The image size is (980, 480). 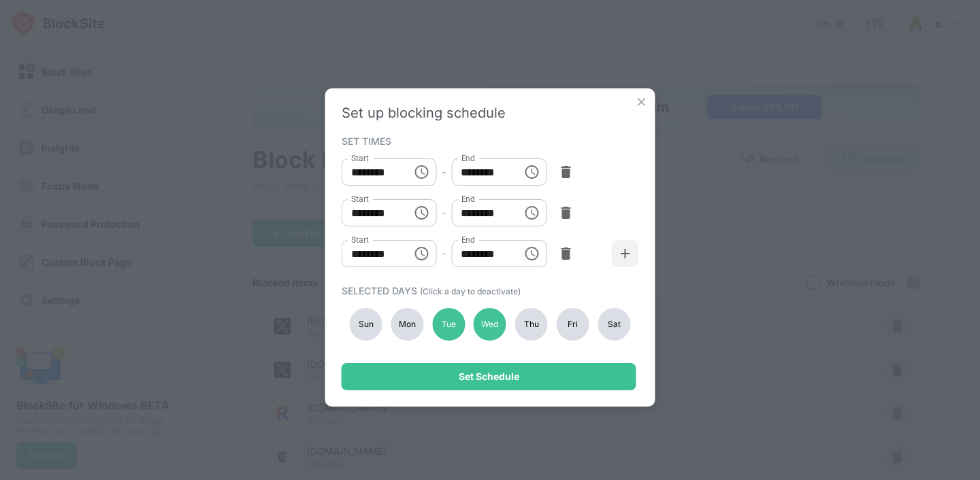 I want to click on span: (Click a day to deactivate), so click(x=470, y=291).